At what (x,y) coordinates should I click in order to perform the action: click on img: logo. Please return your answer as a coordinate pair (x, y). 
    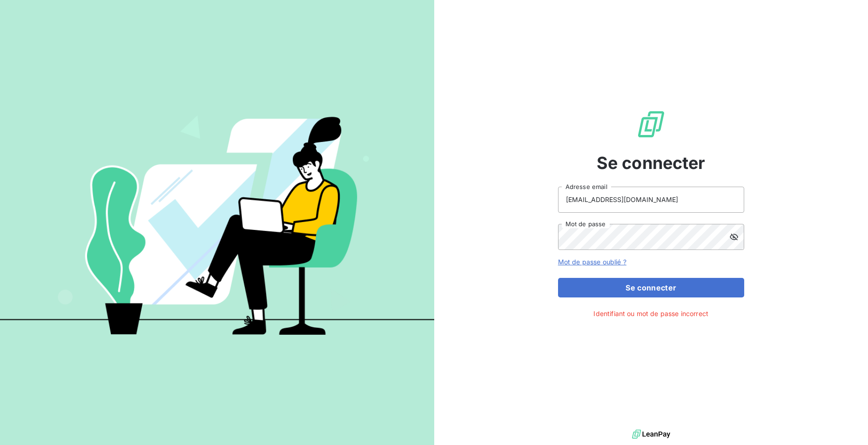
    Looking at the image, I should click on (651, 434).